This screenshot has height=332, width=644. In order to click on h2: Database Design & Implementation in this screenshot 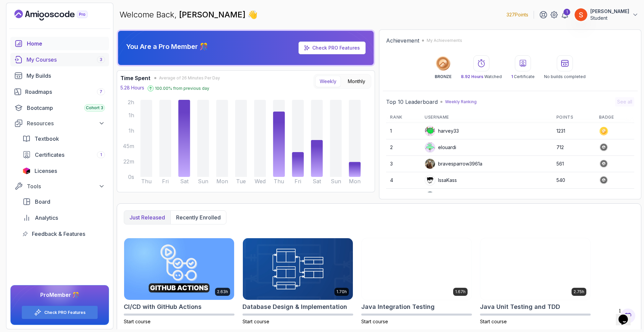, I will do `click(295, 307)`.